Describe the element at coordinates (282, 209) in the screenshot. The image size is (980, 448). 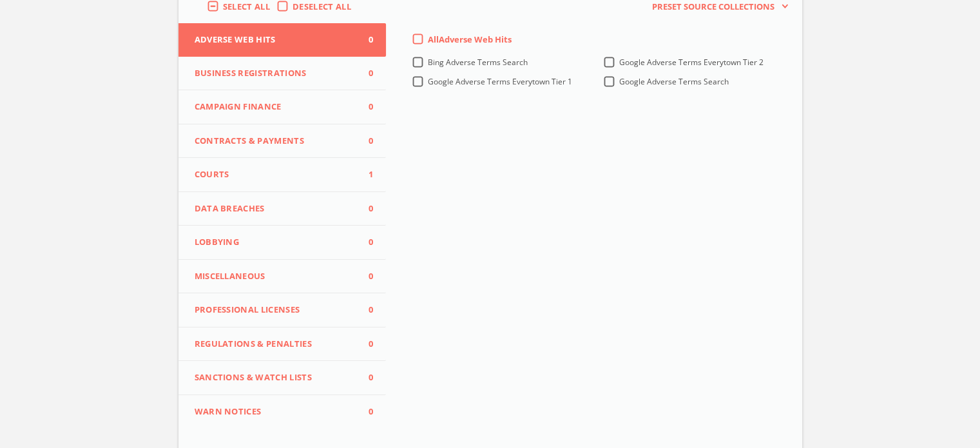
I see `button: Data Breaches0` at that location.